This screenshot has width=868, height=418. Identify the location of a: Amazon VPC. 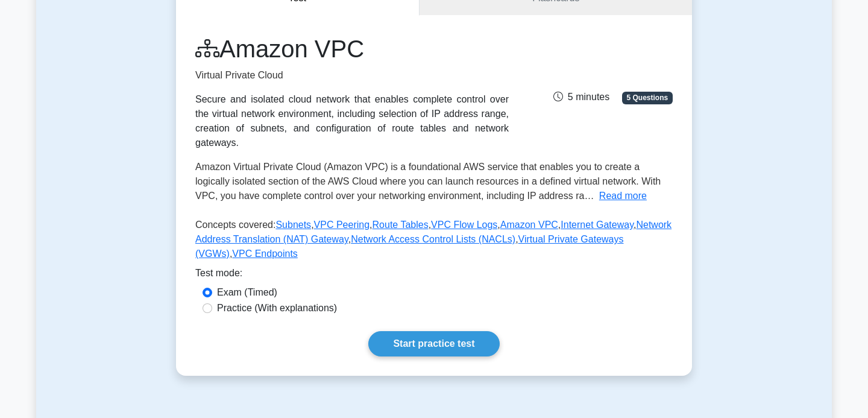
(529, 225).